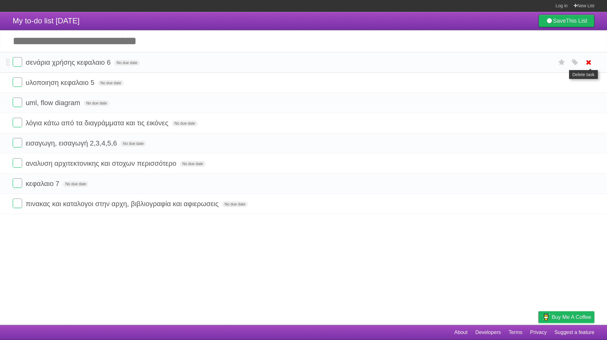  Describe the element at coordinates (72, 143) in the screenshot. I see `span: εισαγωγη, εισαγωγή 2,3,4,5,6` at that location.